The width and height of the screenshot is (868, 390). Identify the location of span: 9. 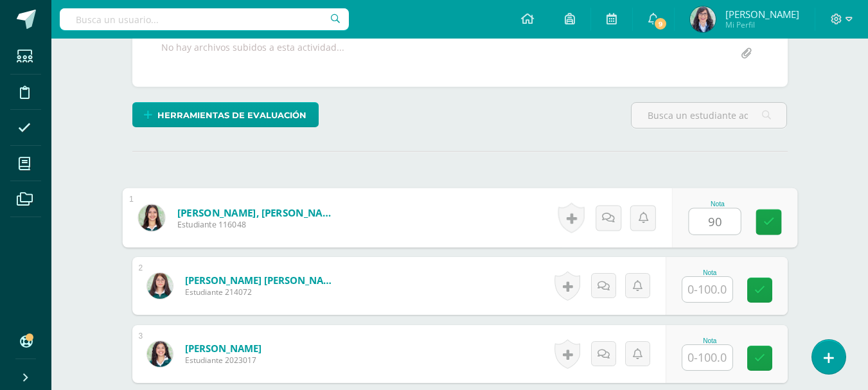
(661, 24).